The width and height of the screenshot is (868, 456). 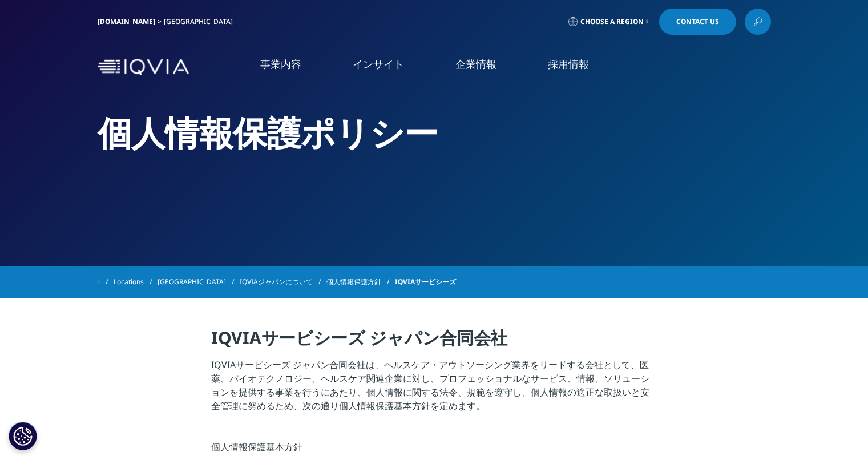 I want to click on a: 個人情報保護方針, so click(x=361, y=282).